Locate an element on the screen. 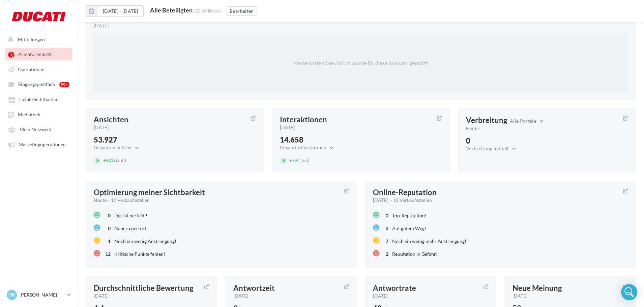  span: Das ist perfekt ! is located at coordinates (131, 215).